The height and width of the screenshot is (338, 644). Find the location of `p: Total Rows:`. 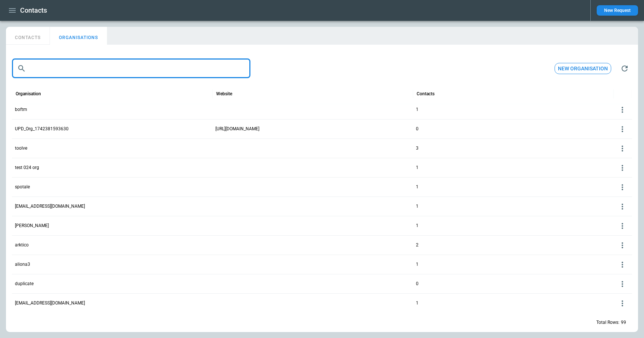

p: Total Rows: is located at coordinates (608, 322).